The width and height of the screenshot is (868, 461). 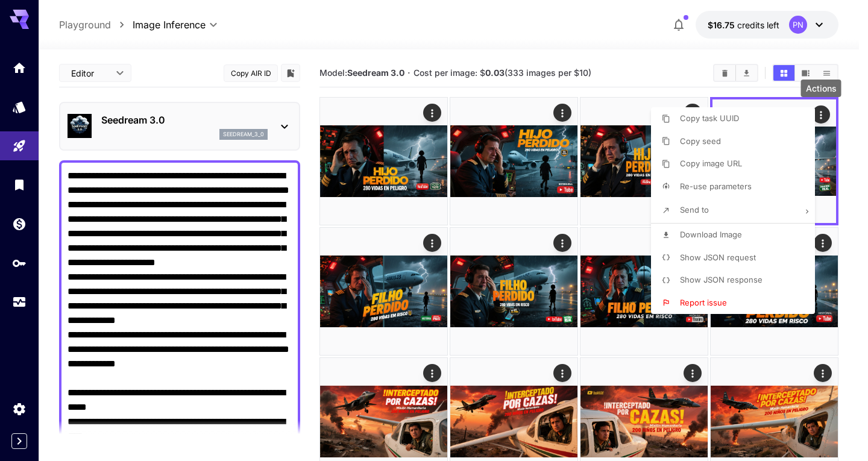 What do you see at coordinates (721, 280) in the screenshot?
I see `span: Show JSON response` at bounding box center [721, 280].